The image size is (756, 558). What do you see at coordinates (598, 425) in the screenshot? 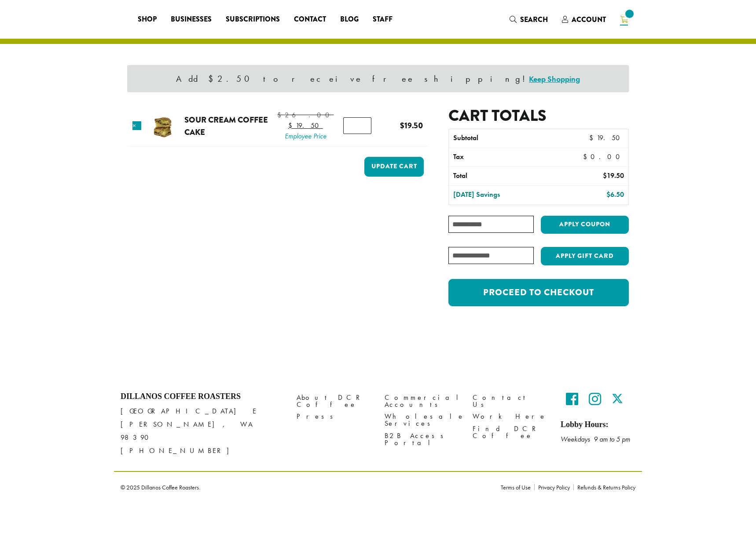
I see `h5: Lobby Hours:` at bounding box center [598, 425].